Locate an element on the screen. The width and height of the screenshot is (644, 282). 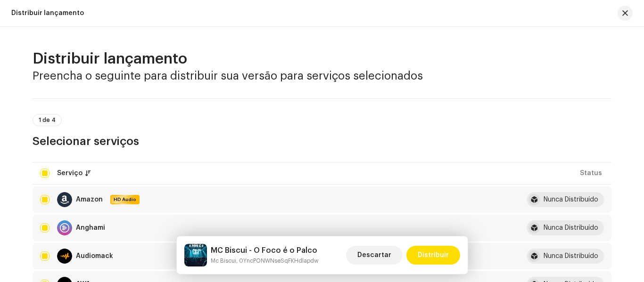
div: Amazon is located at coordinates (89, 200).